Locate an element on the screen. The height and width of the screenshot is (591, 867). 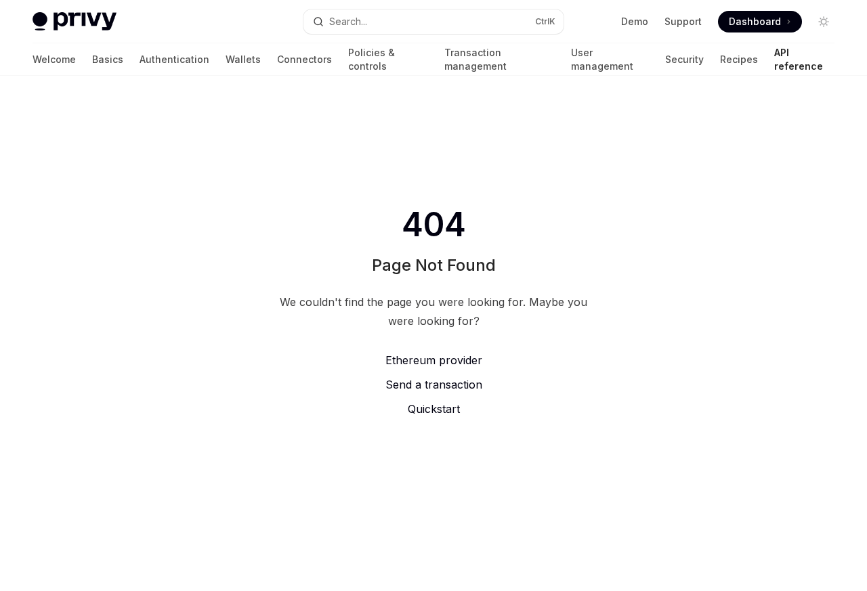
a: Authentication is located at coordinates (174, 60).